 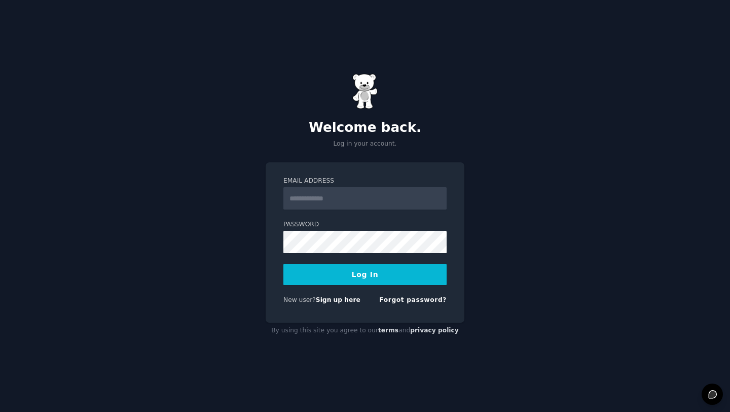 I want to click on a: terms, so click(x=388, y=330).